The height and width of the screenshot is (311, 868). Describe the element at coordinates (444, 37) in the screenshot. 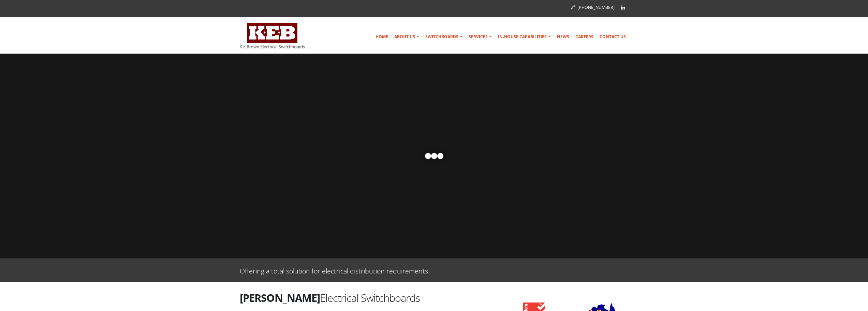

I see `a: Switchboards` at that location.